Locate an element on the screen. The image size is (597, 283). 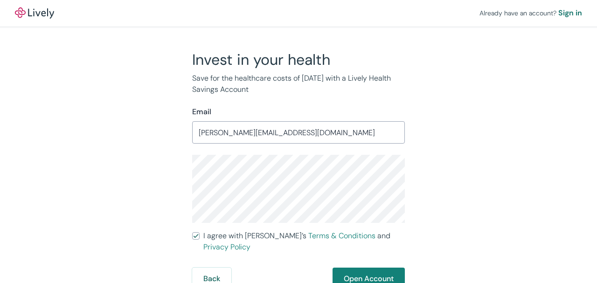
a: Privacy Policy is located at coordinates (227, 247).